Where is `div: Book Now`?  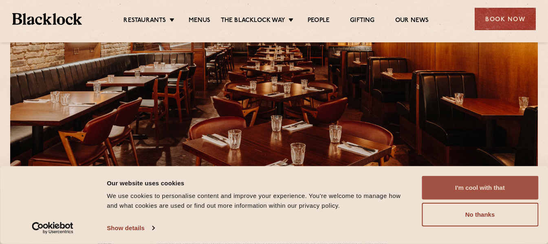
div: Book Now is located at coordinates (505, 19).